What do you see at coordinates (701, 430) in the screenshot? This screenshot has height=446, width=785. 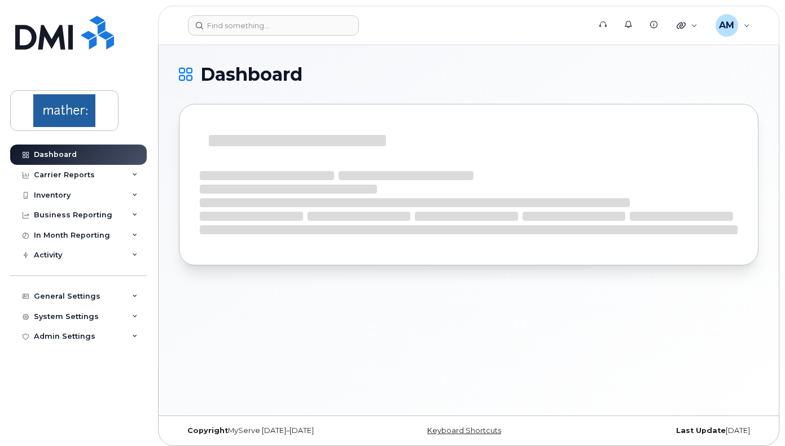 I see `strong: Last Update` at bounding box center [701, 430].